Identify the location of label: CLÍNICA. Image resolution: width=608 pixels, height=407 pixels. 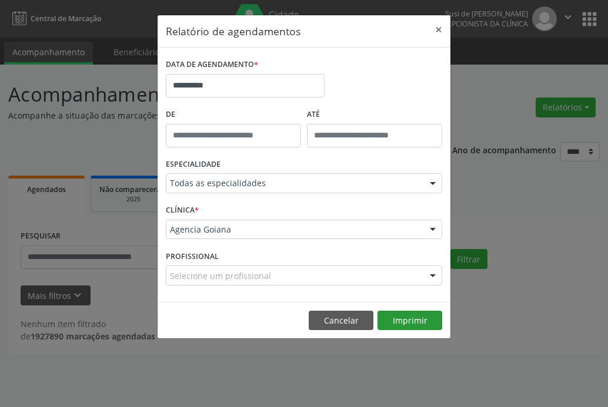
(182, 210).